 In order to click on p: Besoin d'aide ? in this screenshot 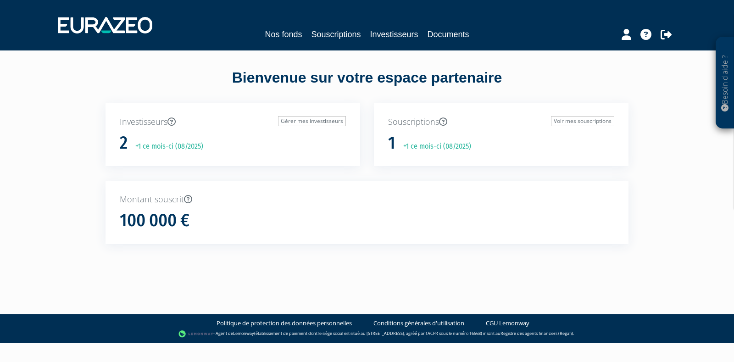, I will do `click(725, 83)`.